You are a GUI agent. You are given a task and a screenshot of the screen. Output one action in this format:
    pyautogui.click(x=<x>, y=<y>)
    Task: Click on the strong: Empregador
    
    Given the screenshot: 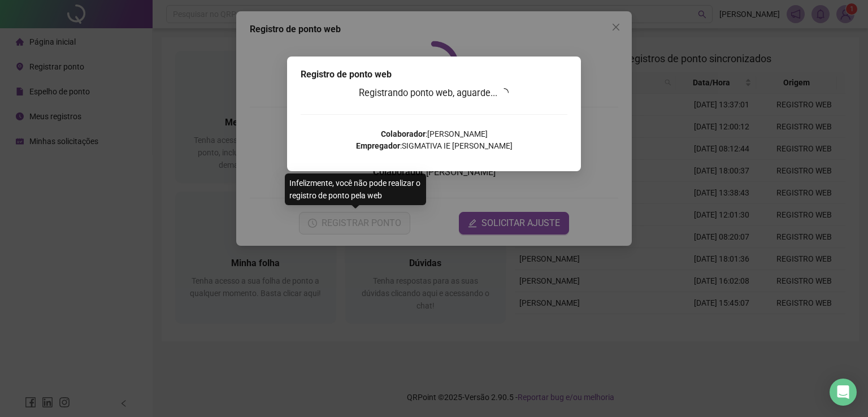 What is the action you would take?
    pyautogui.click(x=378, y=146)
    